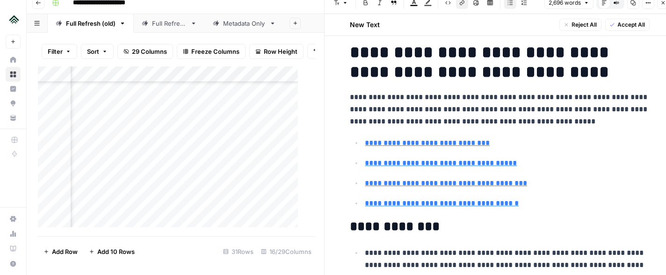  Describe the element at coordinates (238, 251) in the screenshot. I see `div: 31 Rows` at that location.